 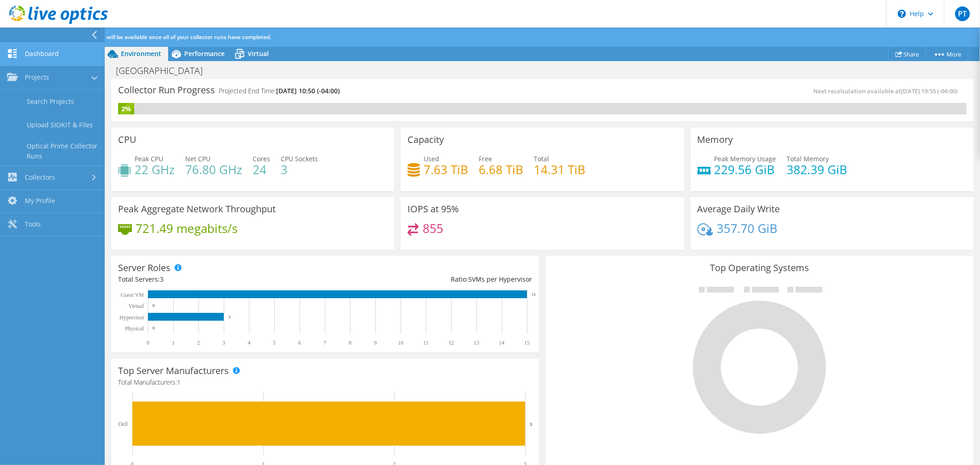 What do you see at coordinates (325, 343) in the screenshot?
I see `text: 7` at bounding box center [325, 343].